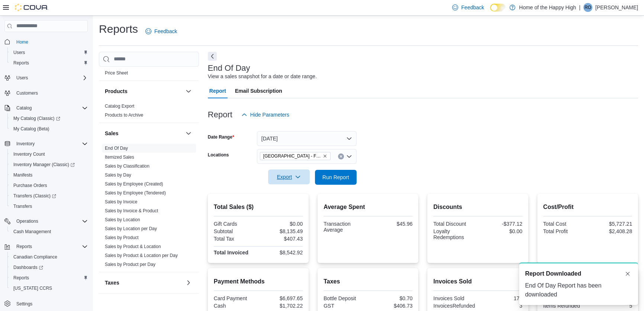  What do you see at coordinates (553, 274) in the screenshot?
I see `span: Report Downloaded` at bounding box center [553, 274].